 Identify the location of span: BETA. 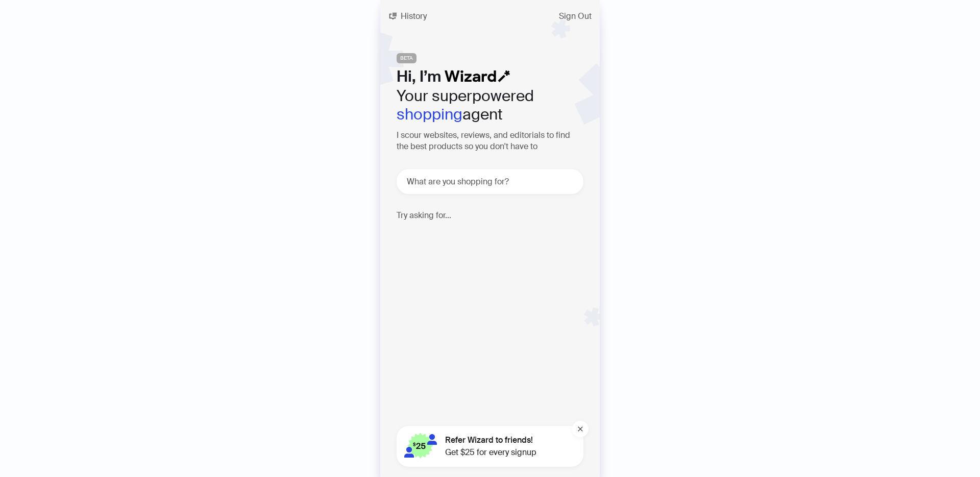
(406, 58).